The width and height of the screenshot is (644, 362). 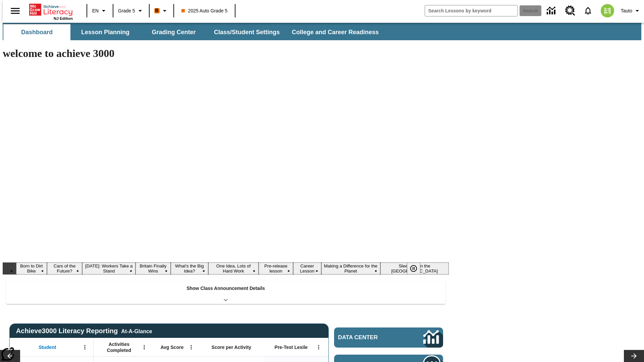 I want to click on button: Select a new avatar, so click(x=607, y=11).